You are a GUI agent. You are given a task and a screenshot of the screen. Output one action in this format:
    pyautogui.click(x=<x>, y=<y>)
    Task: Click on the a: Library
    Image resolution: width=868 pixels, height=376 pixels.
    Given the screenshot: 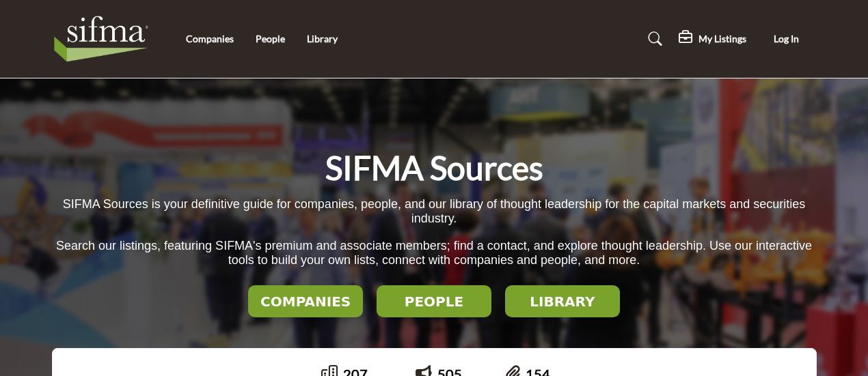 What is the action you would take?
    pyautogui.click(x=322, y=38)
    